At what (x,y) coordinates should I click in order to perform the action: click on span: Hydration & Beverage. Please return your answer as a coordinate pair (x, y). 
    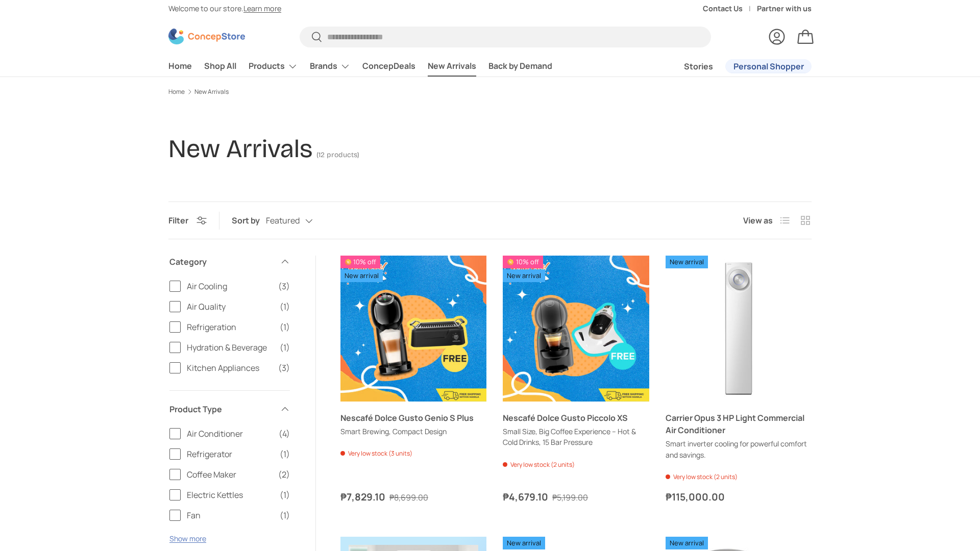
    Looking at the image, I should click on (230, 347).